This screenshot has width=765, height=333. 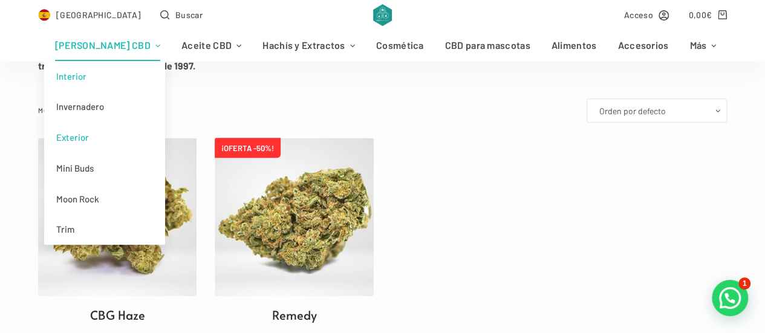 I want to click on a: Exterior, so click(x=105, y=137).